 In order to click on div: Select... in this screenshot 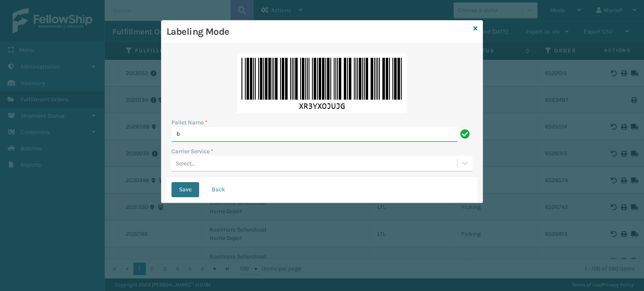, I will do `click(185, 163)`.